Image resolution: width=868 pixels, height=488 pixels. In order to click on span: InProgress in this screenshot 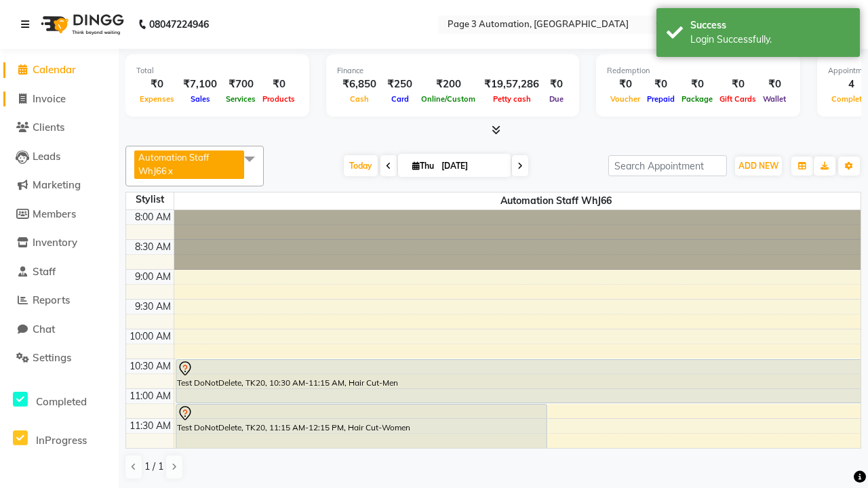, I will do `click(61, 440)`.